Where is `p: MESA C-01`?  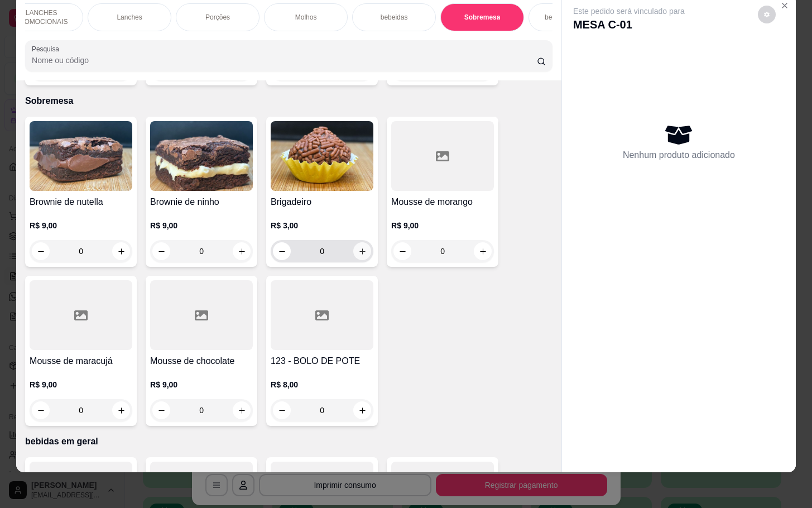 p: MESA C-01 is located at coordinates (629, 24).